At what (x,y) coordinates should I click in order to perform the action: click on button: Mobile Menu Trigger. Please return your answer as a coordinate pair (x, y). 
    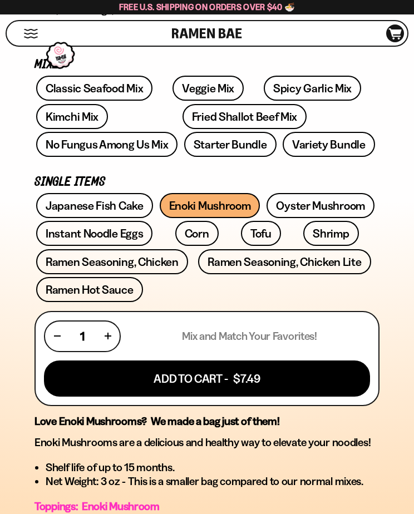
    Looking at the image, I should click on (31, 33).